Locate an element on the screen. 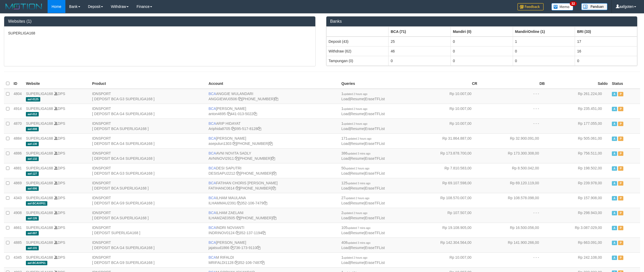 The image size is (644, 272). td: 4885 is located at coordinates (17, 245).